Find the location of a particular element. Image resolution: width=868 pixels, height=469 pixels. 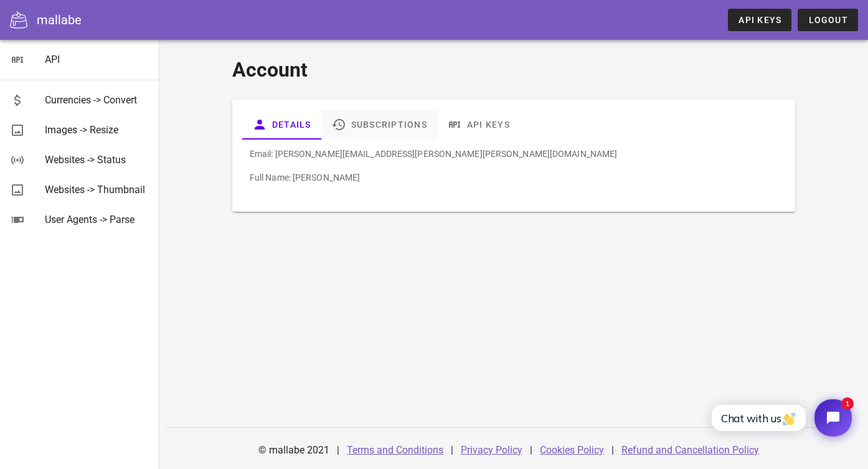

button: Open chat widget is located at coordinates (135, 29).